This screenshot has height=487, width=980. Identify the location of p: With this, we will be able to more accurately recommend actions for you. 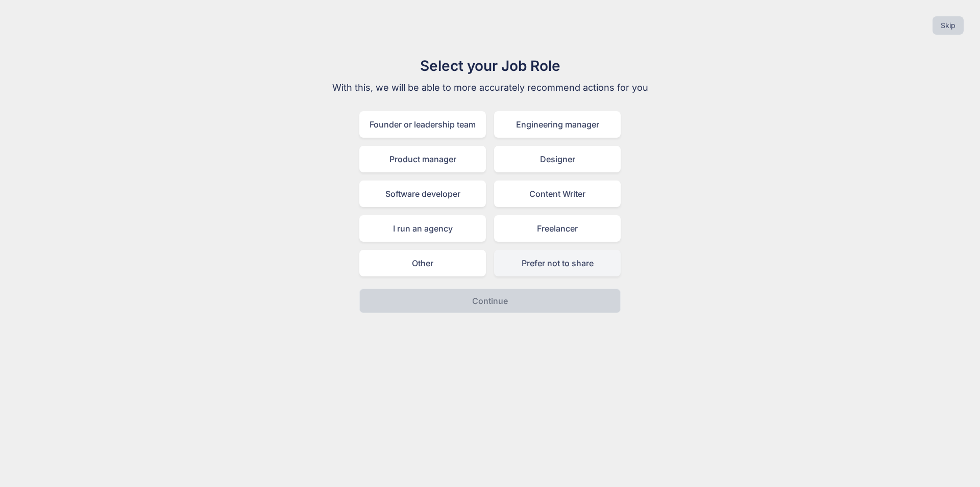
(490, 88).